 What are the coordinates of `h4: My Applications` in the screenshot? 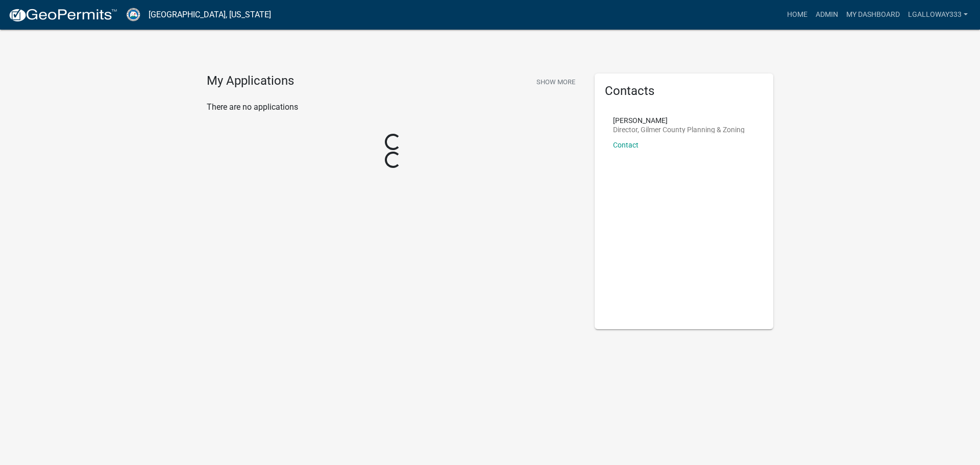 It's located at (250, 81).